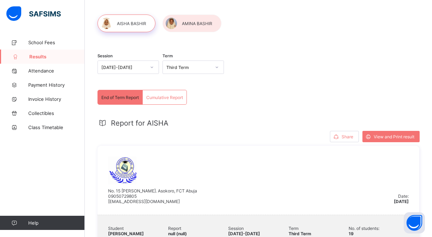 This screenshot has width=432, height=237. I want to click on span: Class Timetable, so click(57, 127).